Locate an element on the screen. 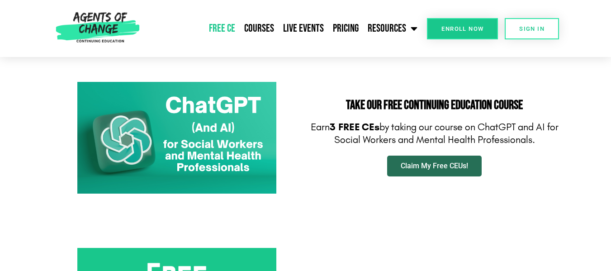 This screenshot has height=271, width=611. nav: Menu is located at coordinates (283, 28).